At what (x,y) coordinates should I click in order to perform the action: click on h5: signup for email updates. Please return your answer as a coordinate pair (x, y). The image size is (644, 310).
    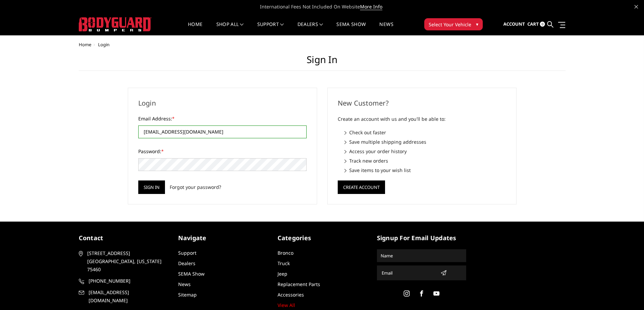
    Looking at the image, I should click on (421, 238).